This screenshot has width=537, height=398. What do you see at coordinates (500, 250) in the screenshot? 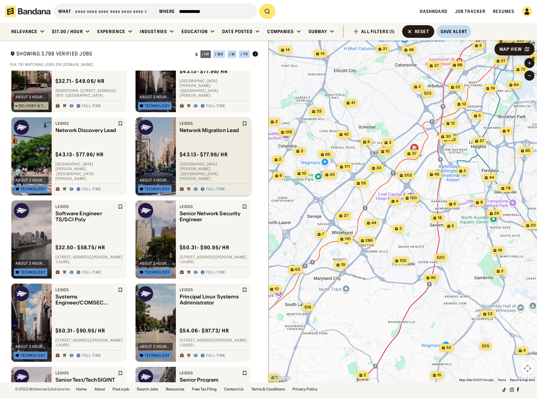
I see `span: 16` at bounding box center [500, 250].